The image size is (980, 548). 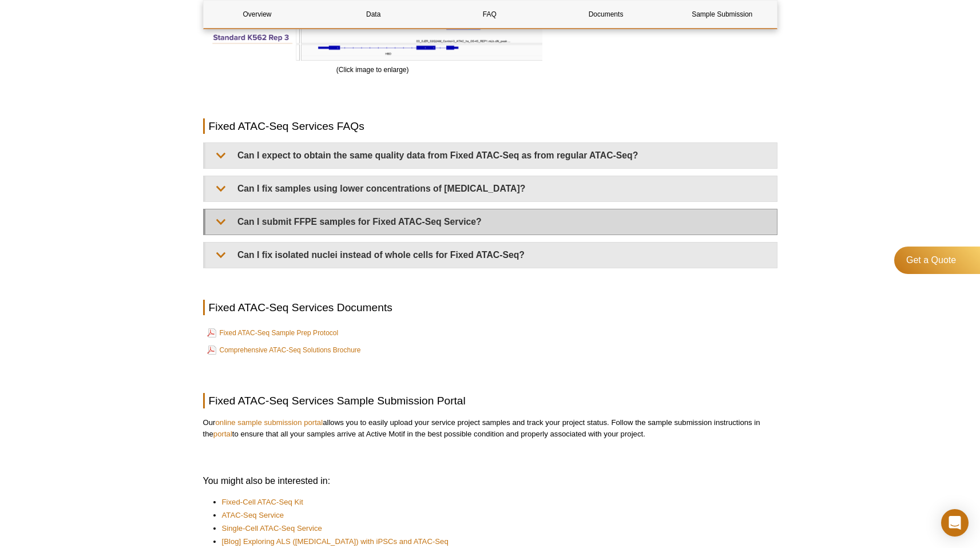 I want to click on h2: Fixed ATAC-Seq Services FAQs, so click(x=490, y=126).